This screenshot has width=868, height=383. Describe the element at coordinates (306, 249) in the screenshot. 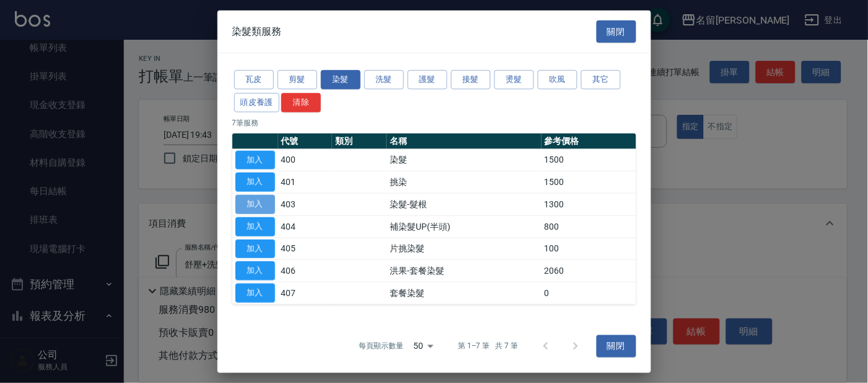

I see `td: 405` at that location.